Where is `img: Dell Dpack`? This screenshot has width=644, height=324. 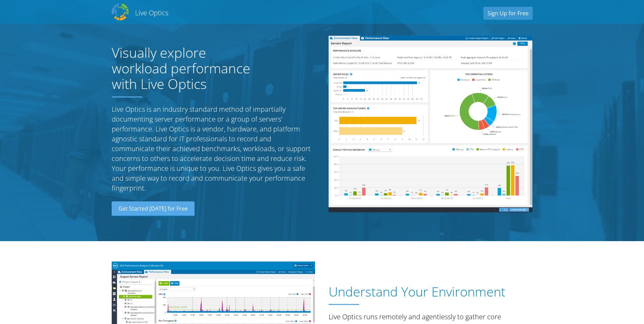
img: Dell Dpack is located at coordinates (120, 12).